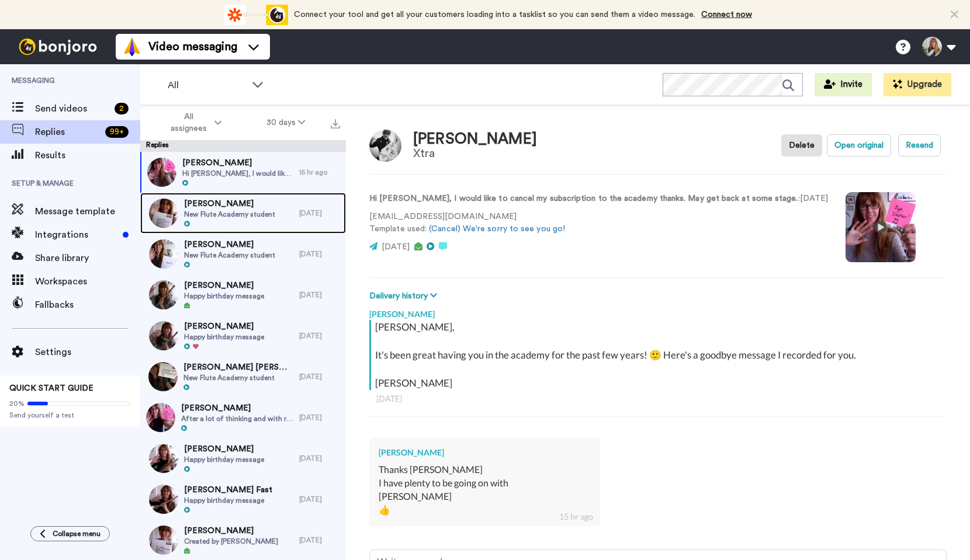  I want to click on img: 98bab120-eb8d-4e00-a4a2-a6e742636a5f-thumb.jpg, so click(163, 540).